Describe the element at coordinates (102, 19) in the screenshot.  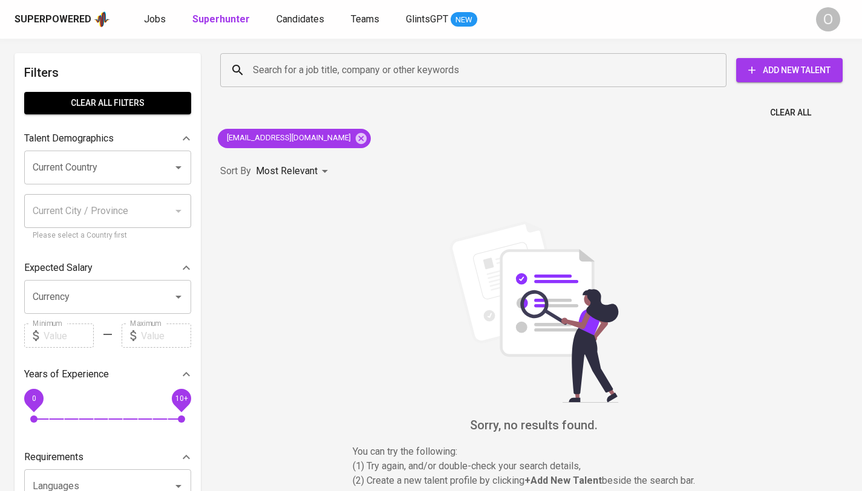
I see `img: app logo` at that location.